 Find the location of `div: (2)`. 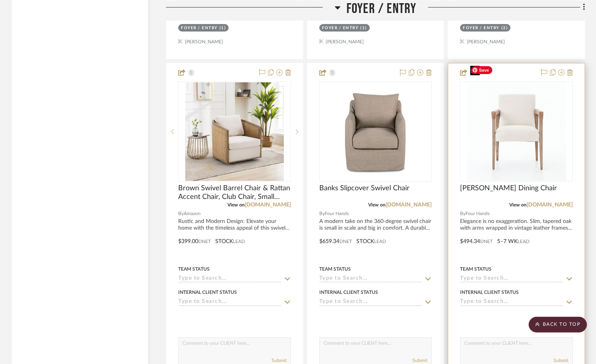

div: (2) is located at coordinates (505, 28).